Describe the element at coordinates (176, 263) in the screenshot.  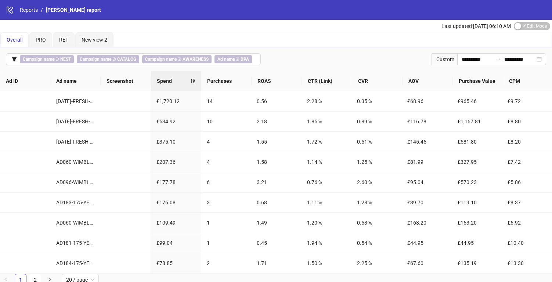
I see `div: £78.85` at that location.